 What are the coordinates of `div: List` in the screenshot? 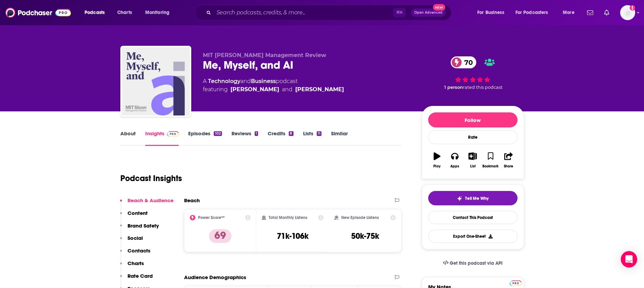 It's located at (473, 167).